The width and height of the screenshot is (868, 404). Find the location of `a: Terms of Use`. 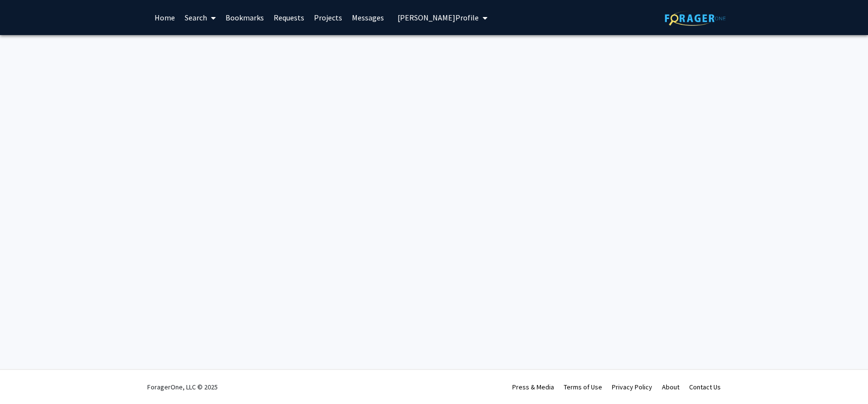

a: Terms of Use is located at coordinates (583, 387).